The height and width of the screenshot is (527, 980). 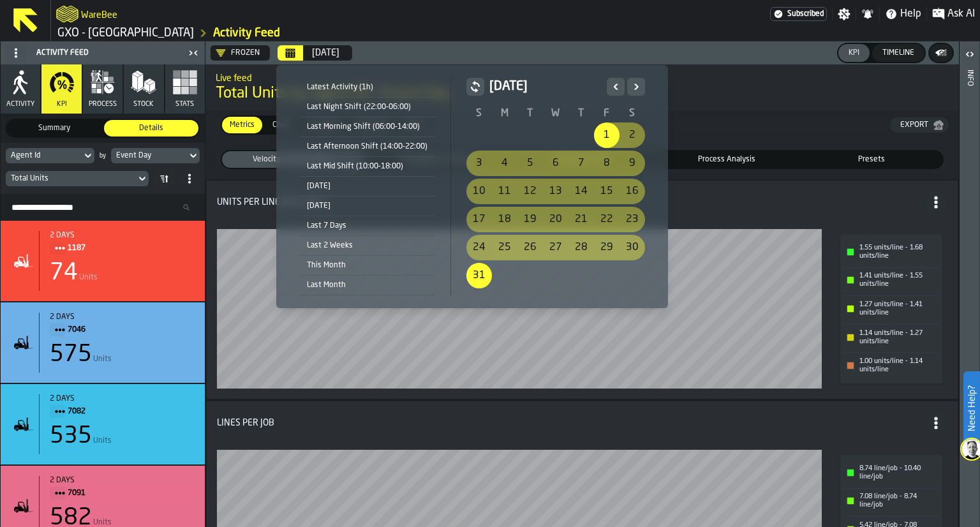 I want to click on div: Monday, August 4, 2025 selected, so click(x=504, y=163).